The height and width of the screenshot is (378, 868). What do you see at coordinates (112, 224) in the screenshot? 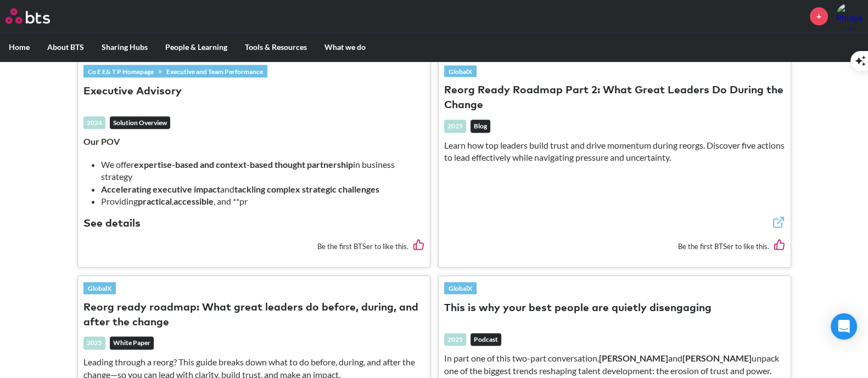
I see `button: See details` at bounding box center [112, 224].